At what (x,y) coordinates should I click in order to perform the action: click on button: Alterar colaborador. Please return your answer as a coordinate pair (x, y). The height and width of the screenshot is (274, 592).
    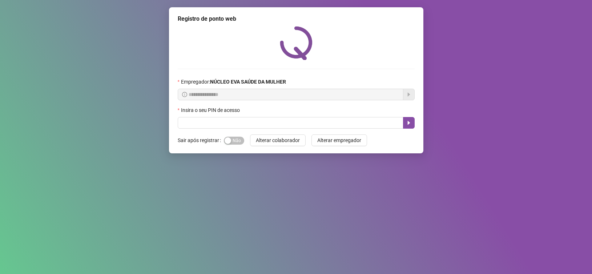
    Looking at the image, I should click on (278, 140).